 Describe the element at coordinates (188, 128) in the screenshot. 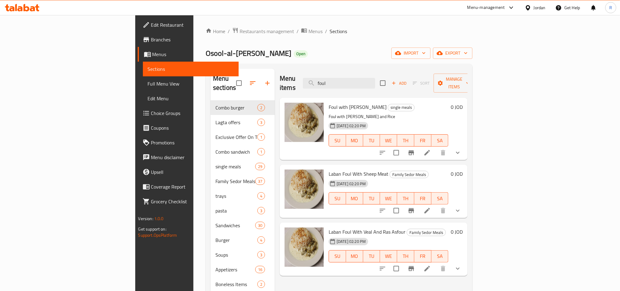

I see `a: Coupons` at that location.